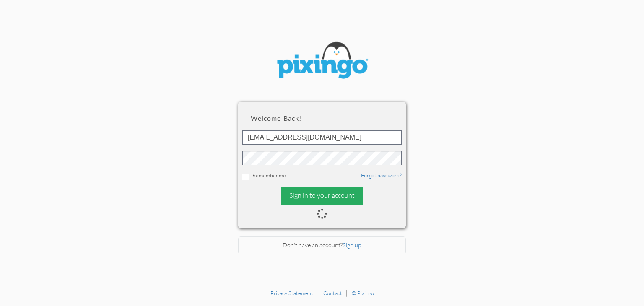 The width and height of the screenshot is (644, 306). Describe the element at coordinates (292, 293) in the screenshot. I see `a: Privacy Statement` at that location.